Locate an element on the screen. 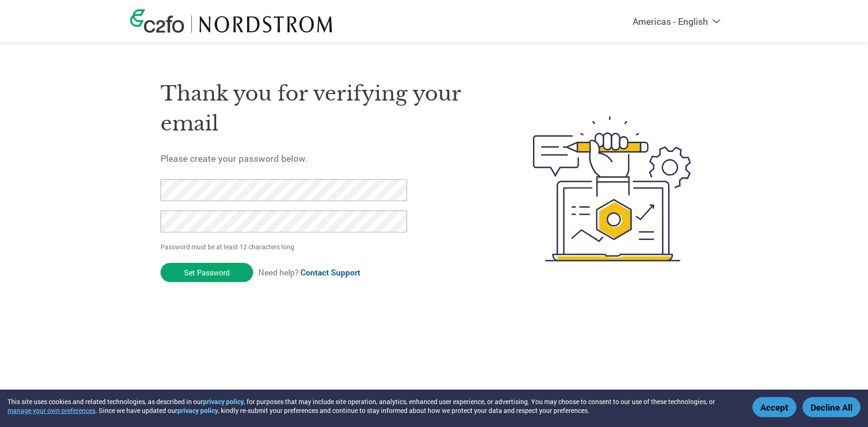  p: Password must be at least 12 characters long is located at coordinates (285, 247).